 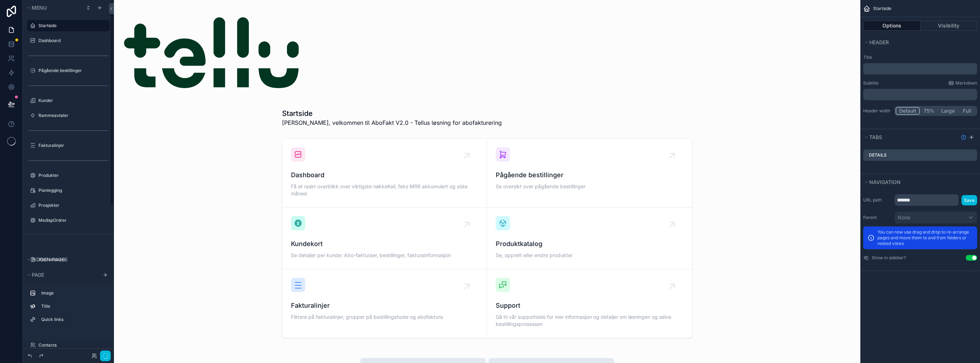 I want to click on a: Prosjekter, so click(x=72, y=205).